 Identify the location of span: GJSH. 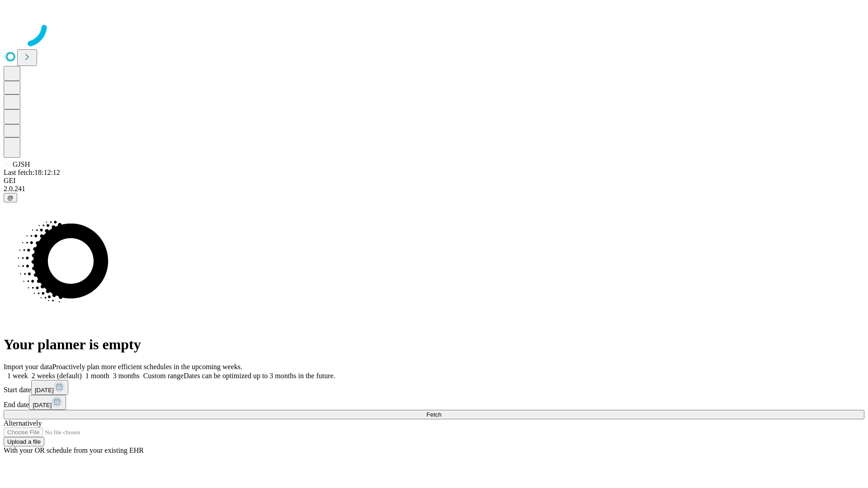
(21, 164).